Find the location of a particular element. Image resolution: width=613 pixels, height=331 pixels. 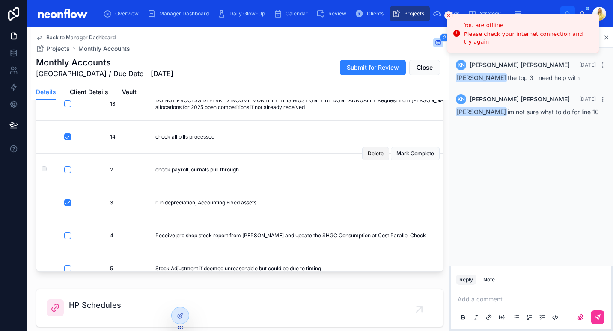

button: Reply is located at coordinates (466, 280).